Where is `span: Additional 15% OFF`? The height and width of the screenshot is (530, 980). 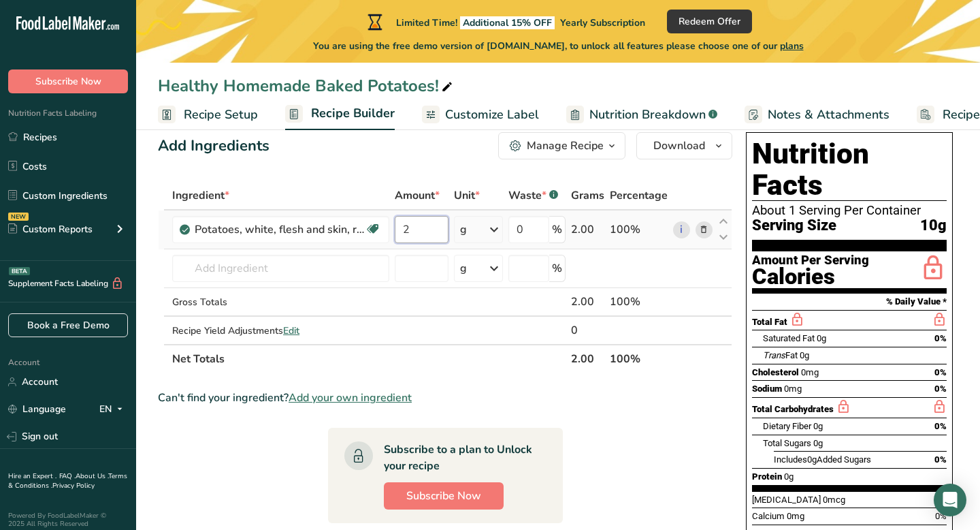
span: Additional 15% OFF is located at coordinates (507, 23).